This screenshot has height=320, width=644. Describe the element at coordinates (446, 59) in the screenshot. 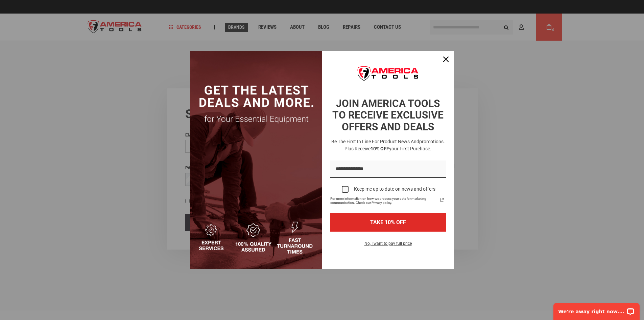

I see `svg: close icon` at that location.